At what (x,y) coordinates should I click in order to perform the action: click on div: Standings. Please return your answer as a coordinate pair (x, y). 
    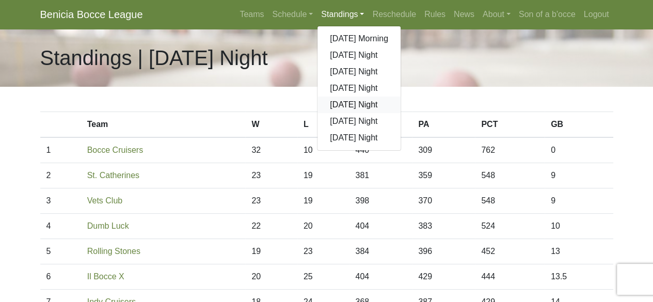
    Looking at the image, I should click on (359, 88).